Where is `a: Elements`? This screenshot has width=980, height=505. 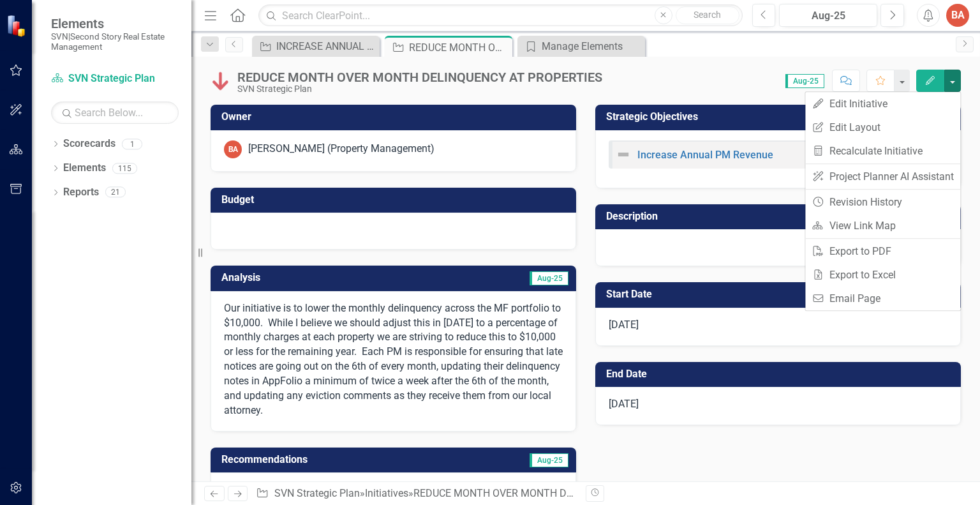 a: Elements is located at coordinates (85, 168).